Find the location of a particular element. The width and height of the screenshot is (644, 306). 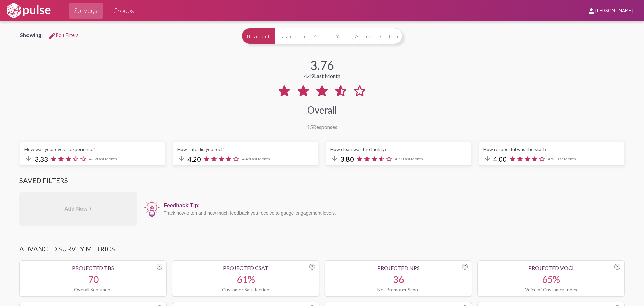

span: 4.48 is located at coordinates (256, 158).